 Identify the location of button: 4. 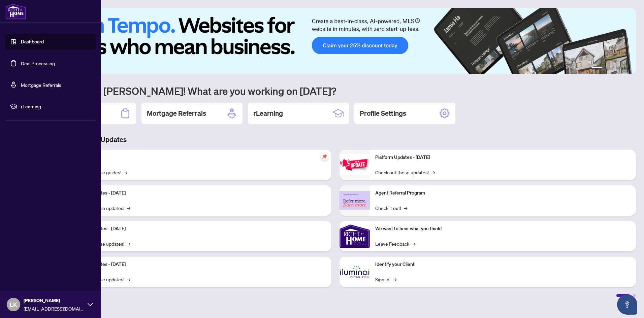
(617, 68).